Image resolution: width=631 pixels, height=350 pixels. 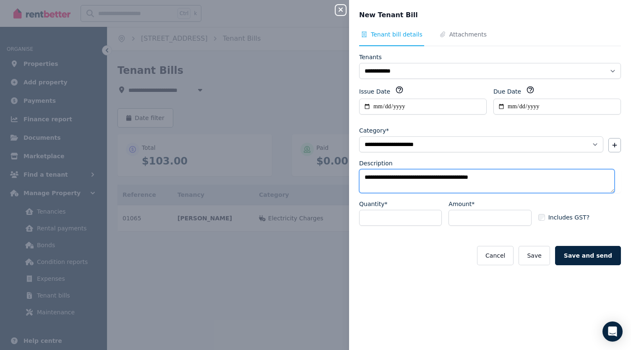 I want to click on label: Category*, so click(x=374, y=130).